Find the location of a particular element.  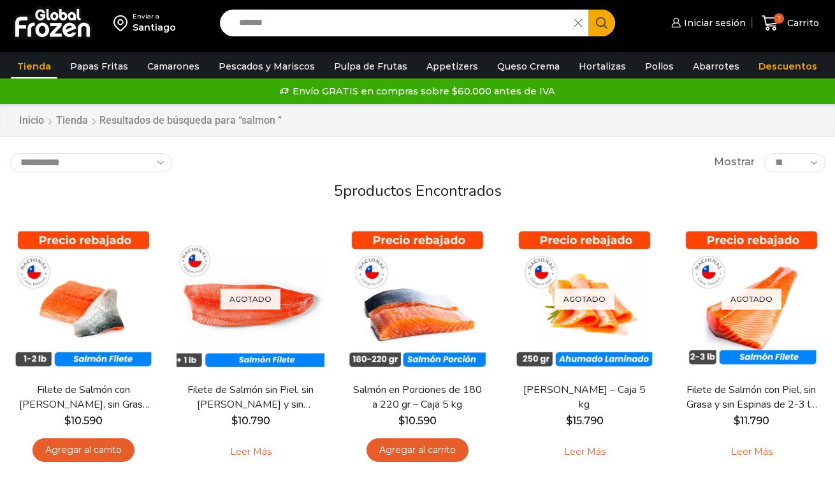

a: Iniciar sesión is located at coordinates (708, 23).